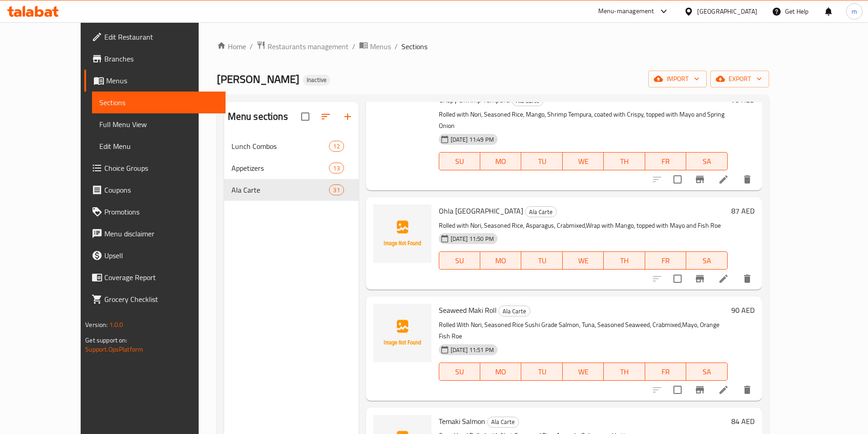  What do you see at coordinates (583, 225) in the screenshot?
I see `p: Rolled with Nori, Seasoned Rice, Asparagus, Crabmixed,Wrap with Mango, topped with Mayo and Fish Roe` at bounding box center [583, 225].